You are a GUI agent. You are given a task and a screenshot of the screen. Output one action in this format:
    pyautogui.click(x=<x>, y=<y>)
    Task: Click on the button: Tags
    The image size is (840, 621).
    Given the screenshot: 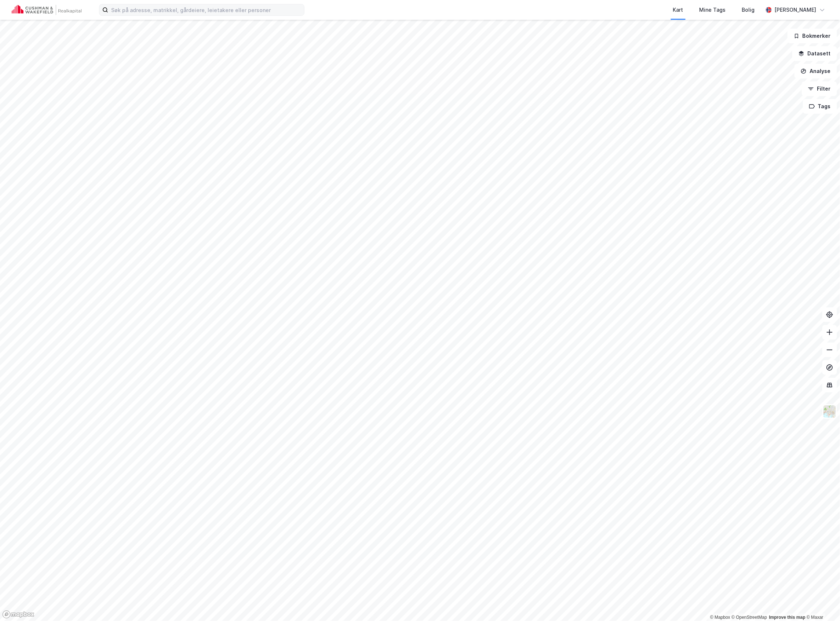 What is the action you would take?
    pyautogui.click(x=820, y=106)
    